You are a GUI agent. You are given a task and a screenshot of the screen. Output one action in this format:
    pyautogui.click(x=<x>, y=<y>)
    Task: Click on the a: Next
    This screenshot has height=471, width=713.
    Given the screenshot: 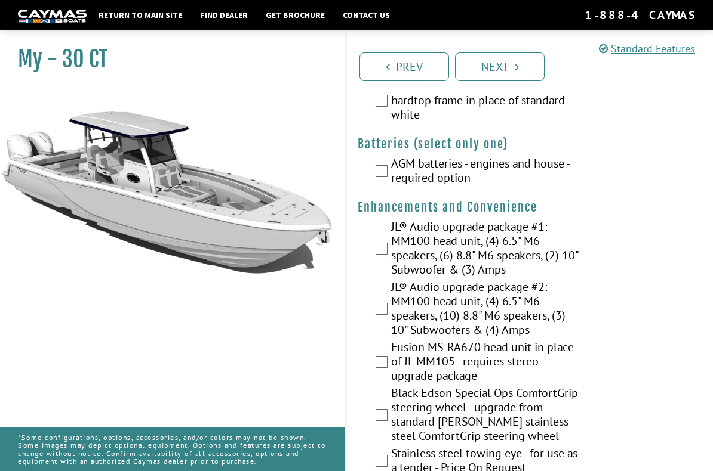 What is the action you would take?
    pyautogui.click(x=500, y=67)
    